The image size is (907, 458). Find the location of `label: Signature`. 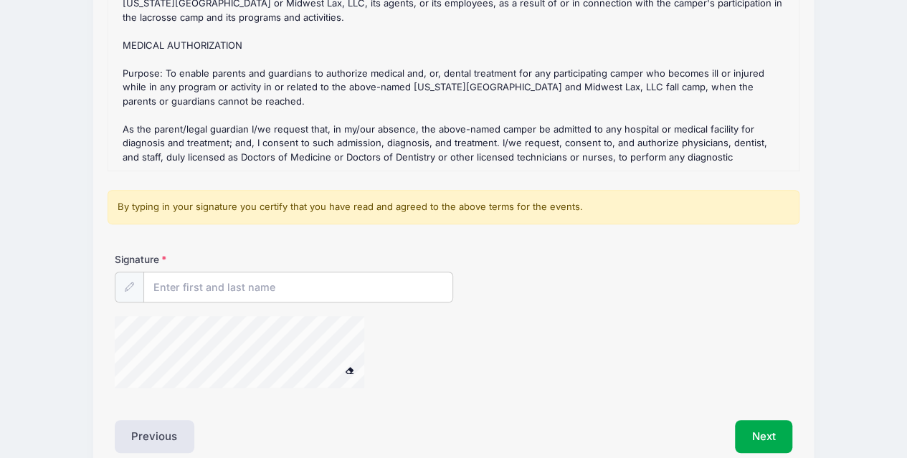

label: Signature is located at coordinates (199, 260).